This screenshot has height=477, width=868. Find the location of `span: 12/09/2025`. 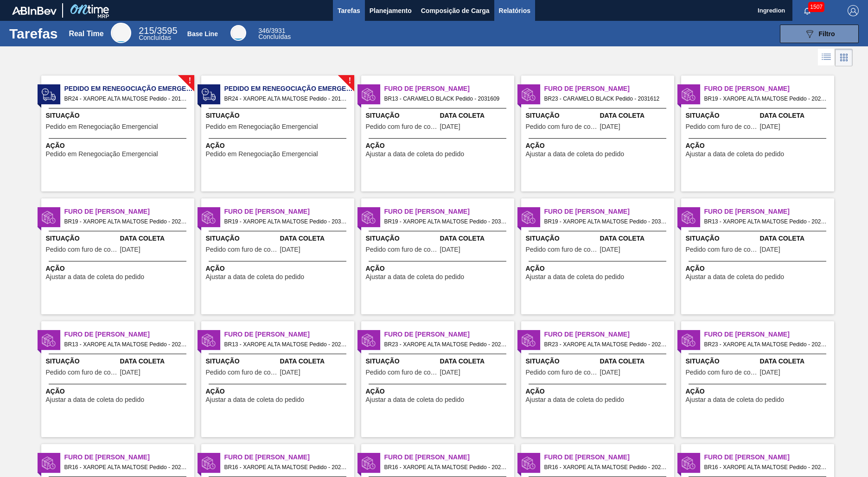

span: 12/09/2025 is located at coordinates (770, 372).